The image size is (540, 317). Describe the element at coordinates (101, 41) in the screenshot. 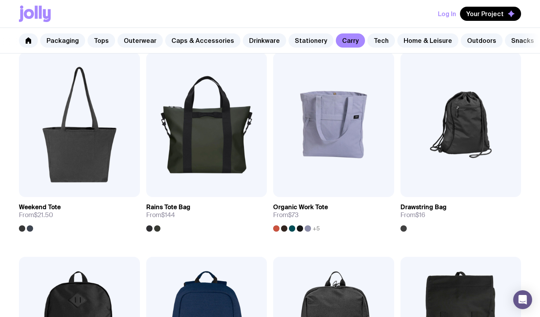

I see `a: Tops` at that location.